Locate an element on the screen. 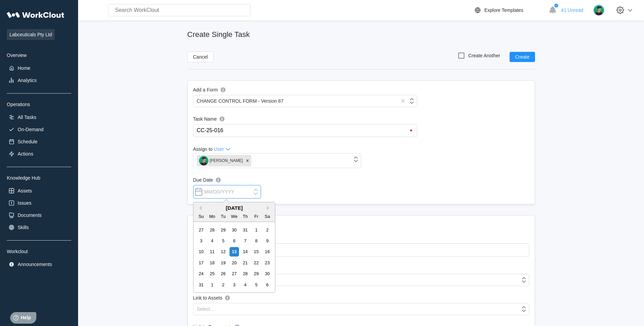 The image size is (644, 326). div: Choose Friday, August 22nd, 2025 is located at coordinates (256, 263).